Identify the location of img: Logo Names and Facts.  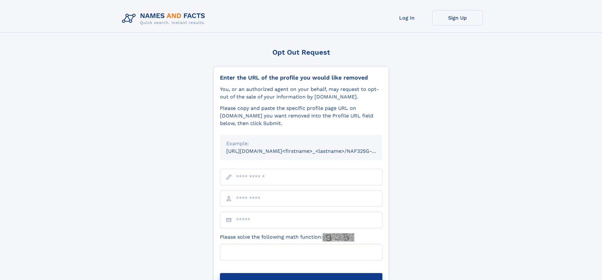
(165, 19).